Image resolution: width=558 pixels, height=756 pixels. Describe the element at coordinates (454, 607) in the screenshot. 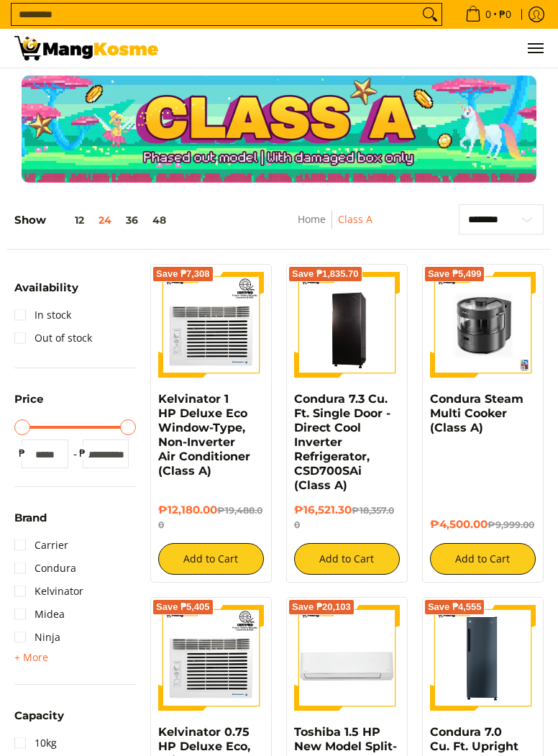

I see `span: Save ₱4,555` at that location.